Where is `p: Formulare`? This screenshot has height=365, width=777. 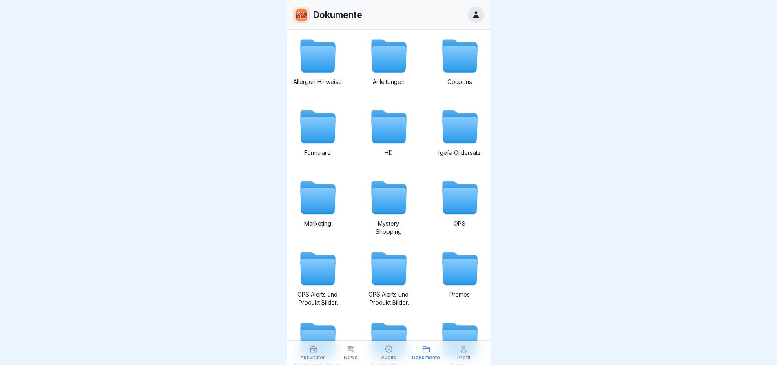
p: Formulare is located at coordinates (318, 153).